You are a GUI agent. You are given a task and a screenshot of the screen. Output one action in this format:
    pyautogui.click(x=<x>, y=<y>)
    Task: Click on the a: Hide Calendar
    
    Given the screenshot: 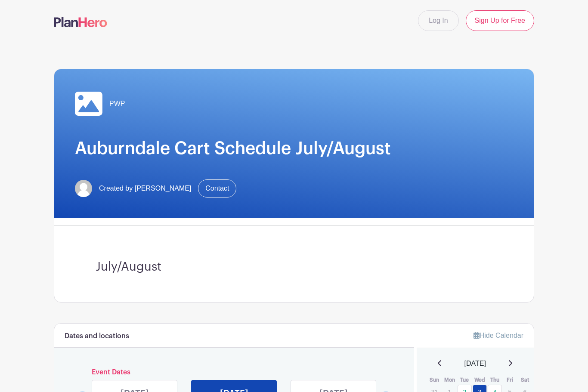 What is the action you would take?
    pyautogui.click(x=499, y=335)
    